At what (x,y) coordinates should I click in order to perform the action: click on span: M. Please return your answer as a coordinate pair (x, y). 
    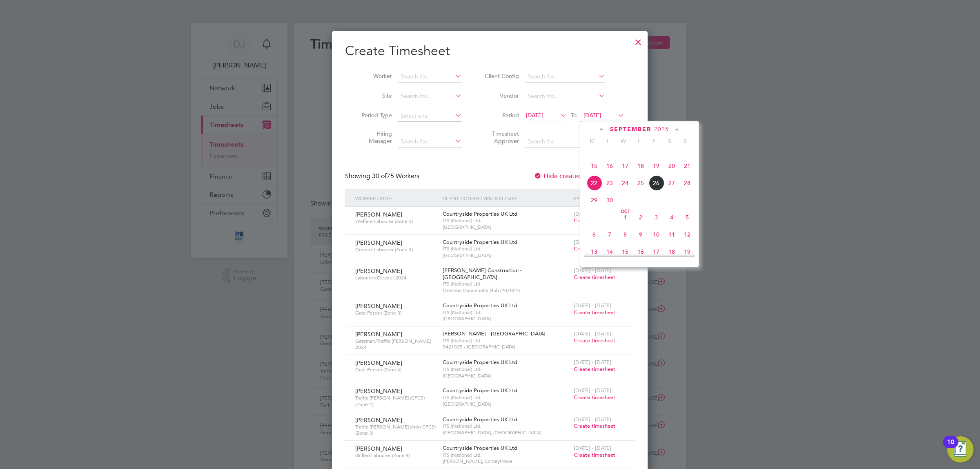
    Looking at the image, I should click on (592, 141).